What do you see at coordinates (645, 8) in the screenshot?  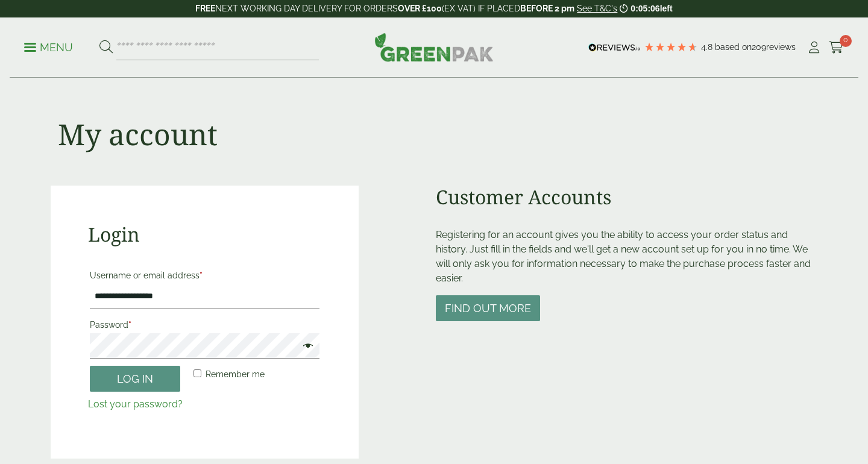 I see `span: 0:05:06` at bounding box center [645, 8].